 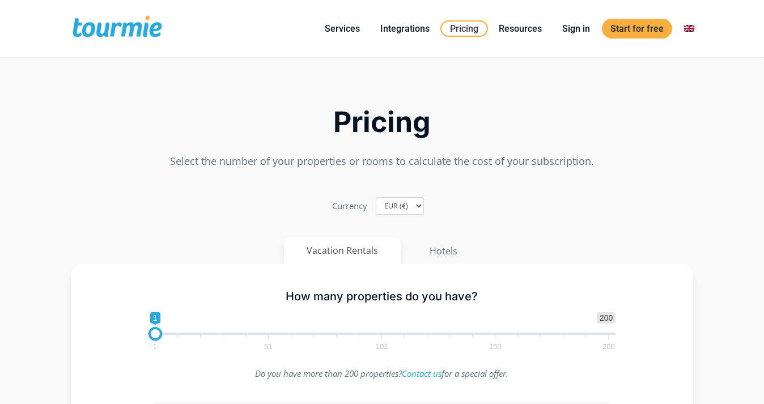 I want to click on a: Services, so click(x=343, y=28).